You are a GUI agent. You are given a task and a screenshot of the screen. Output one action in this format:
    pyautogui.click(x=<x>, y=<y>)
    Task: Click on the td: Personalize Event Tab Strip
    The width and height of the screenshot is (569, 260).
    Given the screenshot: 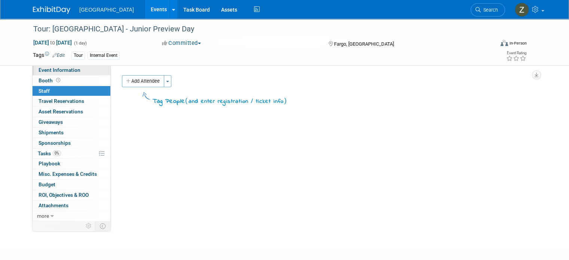 What is the action you would take?
    pyautogui.click(x=89, y=226)
    